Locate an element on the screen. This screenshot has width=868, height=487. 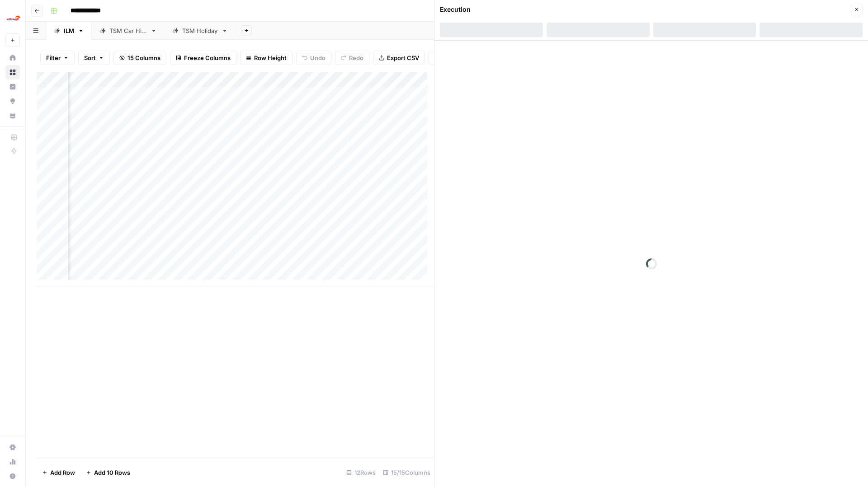
div: 15/15 Columns is located at coordinates (406, 473).